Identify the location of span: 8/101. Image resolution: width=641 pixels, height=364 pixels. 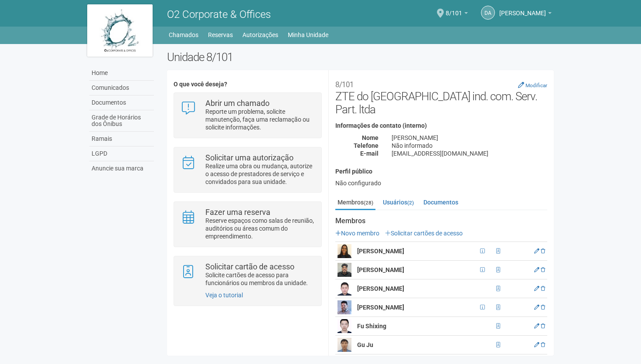
(454, 9).